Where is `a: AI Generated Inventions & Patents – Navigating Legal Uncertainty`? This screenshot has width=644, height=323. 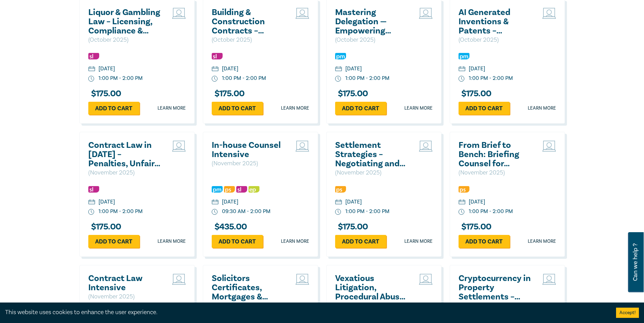 a: AI Generated Inventions & Patents – Navigating Legal Uncertainty is located at coordinates (495, 21).